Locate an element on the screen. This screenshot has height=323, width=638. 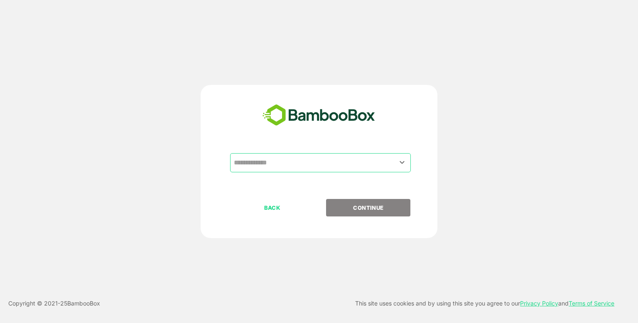
img: bamboobox is located at coordinates (319, 115).